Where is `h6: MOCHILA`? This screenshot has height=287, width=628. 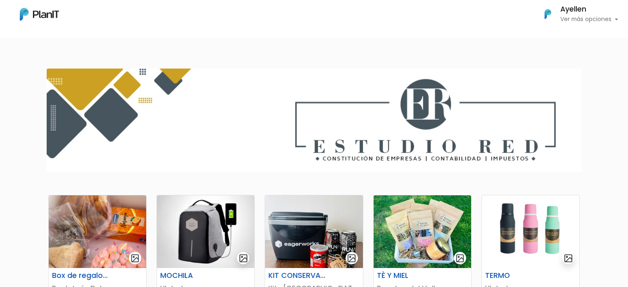 h6: MOCHILA is located at coordinates (189, 275).